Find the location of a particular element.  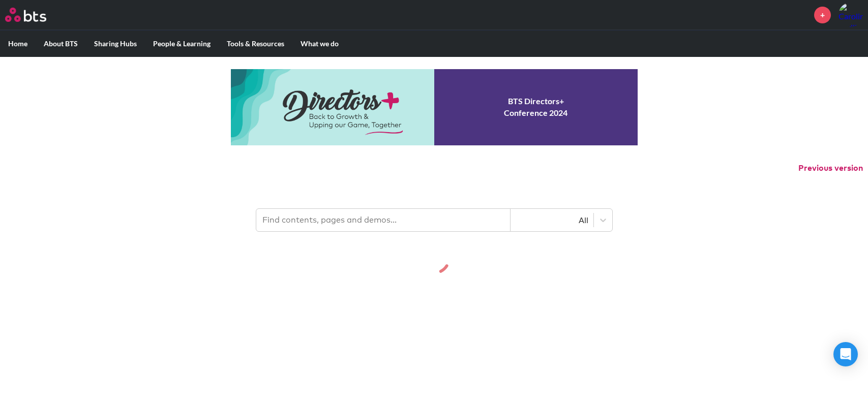

a: Profile is located at coordinates (851, 15).